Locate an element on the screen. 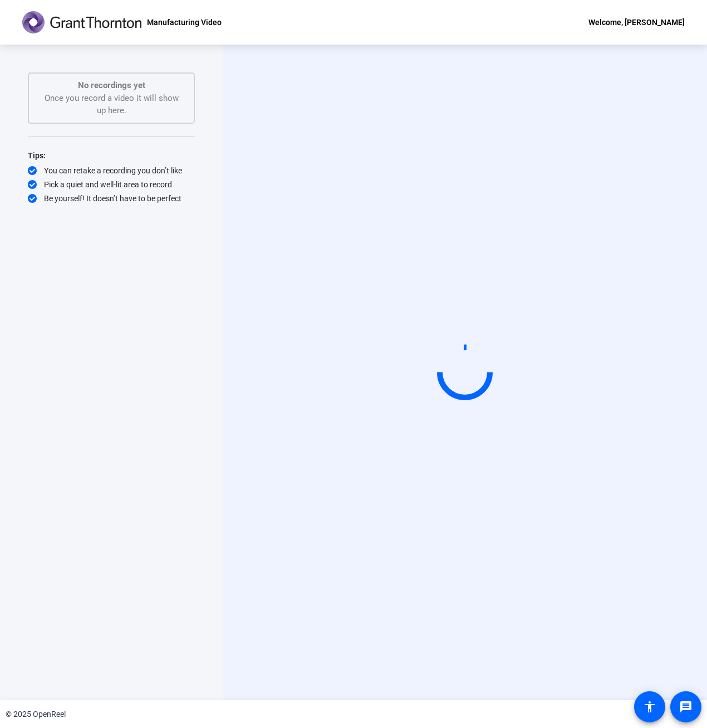 The width and height of the screenshot is (707, 728). div: Tips: is located at coordinates (111, 156).